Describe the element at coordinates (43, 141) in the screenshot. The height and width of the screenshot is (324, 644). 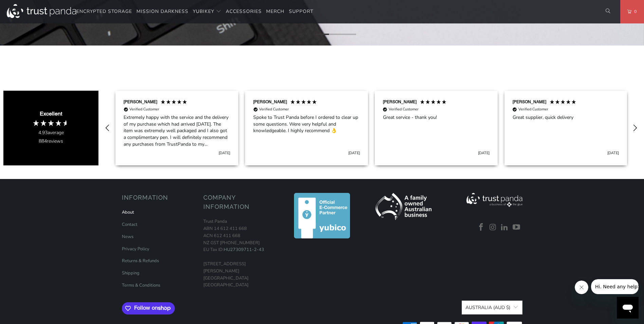
I see `span: 884` at that location.